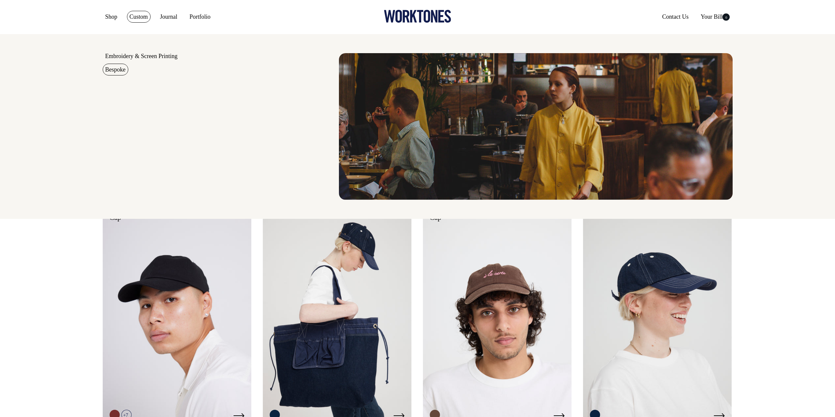 Image resolution: width=835 pixels, height=417 pixels. Describe the element at coordinates (139, 17) in the screenshot. I see `a: Custom` at that location.